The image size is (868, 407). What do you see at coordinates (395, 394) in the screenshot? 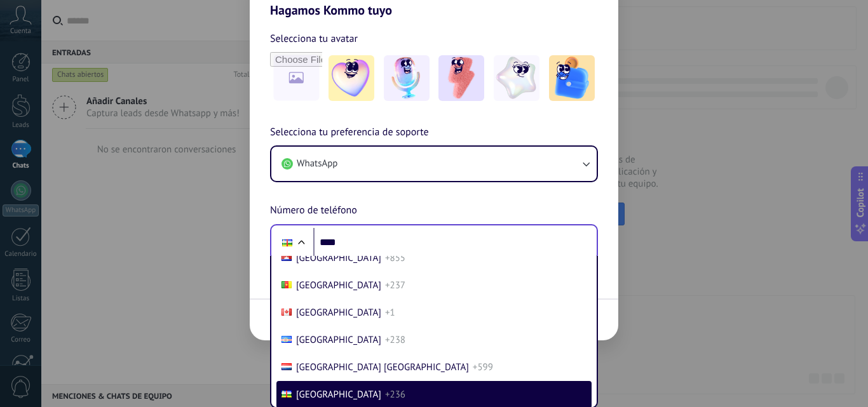
I see `span: +236` at bounding box center [395, 394].